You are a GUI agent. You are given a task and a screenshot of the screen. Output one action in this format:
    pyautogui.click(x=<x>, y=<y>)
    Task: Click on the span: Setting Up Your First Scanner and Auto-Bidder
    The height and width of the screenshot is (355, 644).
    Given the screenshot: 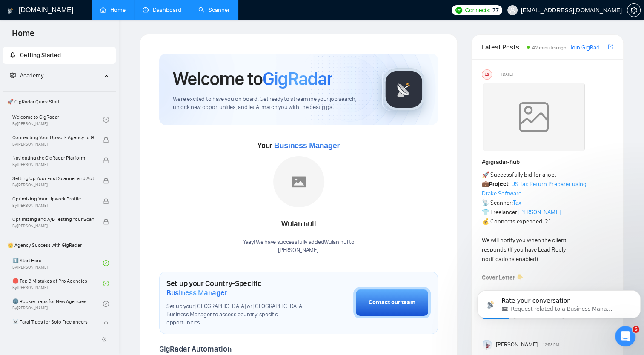 What is the action you would take?
    pyautogui.click(x=53, y=178)
    